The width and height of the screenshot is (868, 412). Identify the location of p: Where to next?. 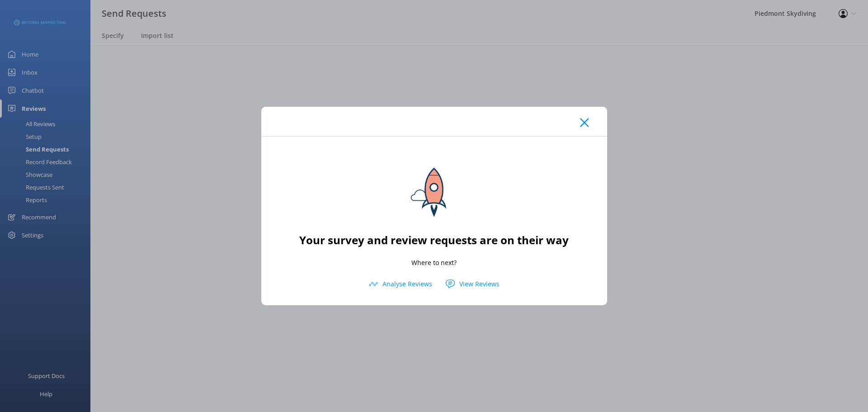
(434, 263).